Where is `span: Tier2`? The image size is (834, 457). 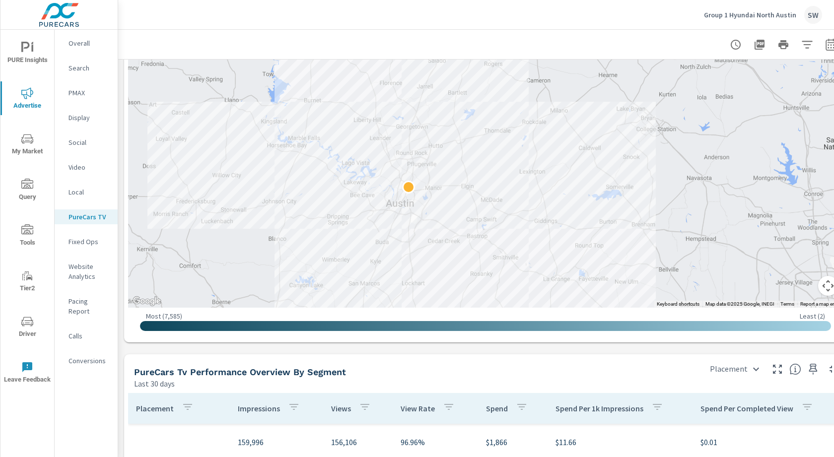
span: Tier2 is located at coordinates (27, 282).